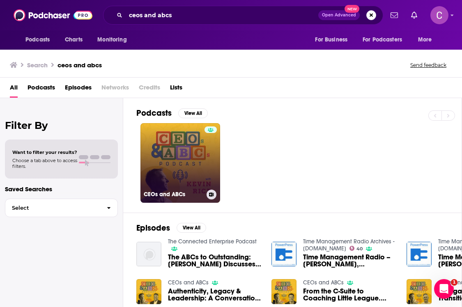 The width and height of the screenshot is (462, 307). What do you see at coordinates (112, 40) in the screenshot?
I see `span: Monitoring` at bounding box center [112, 40].